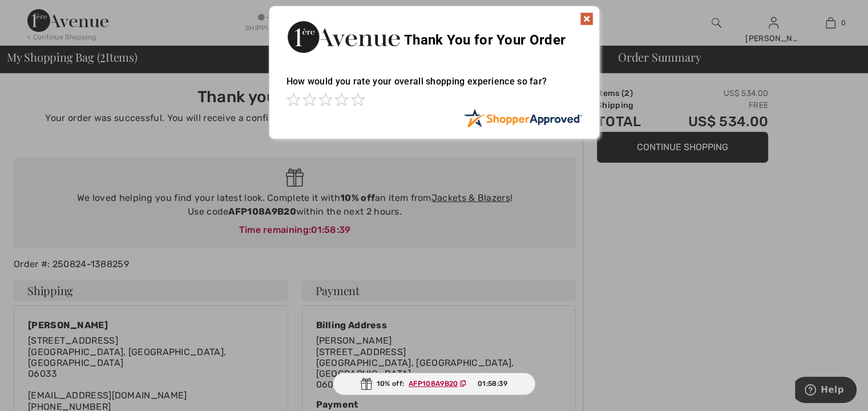 This screenshot has height=411, width=868. Describe the element at coordinates (435, 383) in the screenshot. I see `div: 10% off:` at that location.